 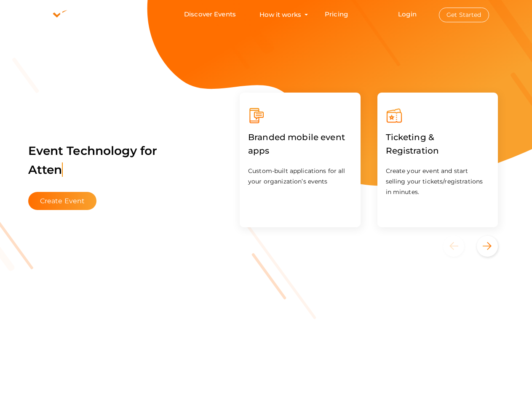 What do you see at coordinates (407, 14) in the screenshot?
I see `a: Login` at bounding box center [407, 14].